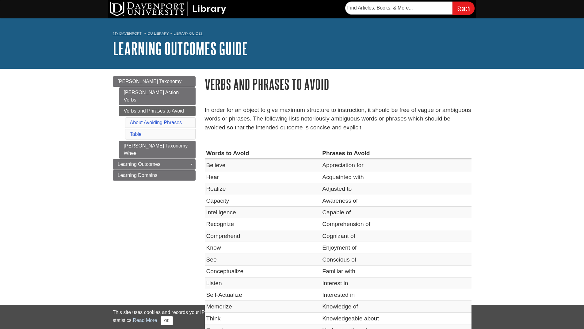  Describe the element at coordinates (396, 318) in the screenshot. I see `td: Knowledgeable about` at that location.